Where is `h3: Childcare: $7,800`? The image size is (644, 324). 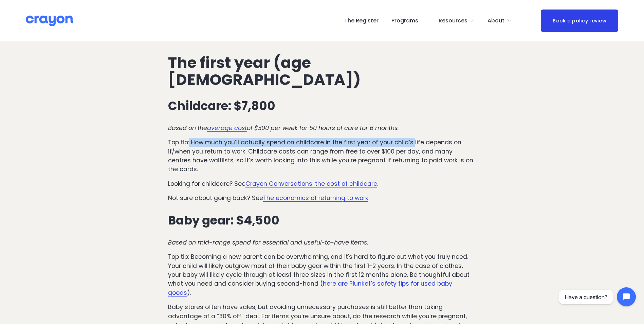
h3: Childcare: $7,800 is located at coordinates (322, 106).